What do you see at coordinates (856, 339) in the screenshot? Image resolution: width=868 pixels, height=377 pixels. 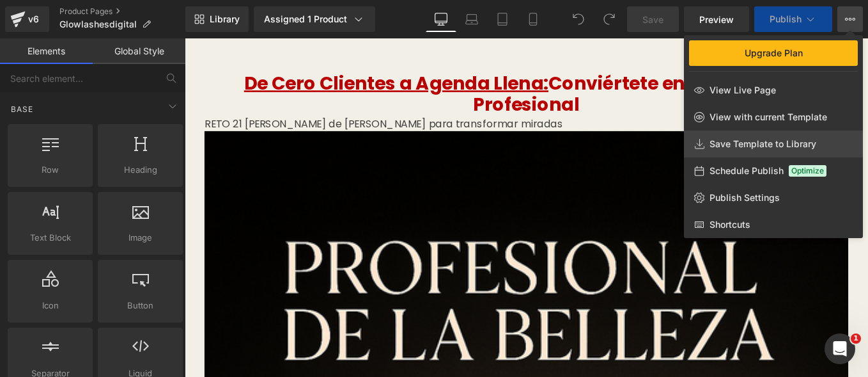 I see `span: 1` at bounding box center [856, 339].